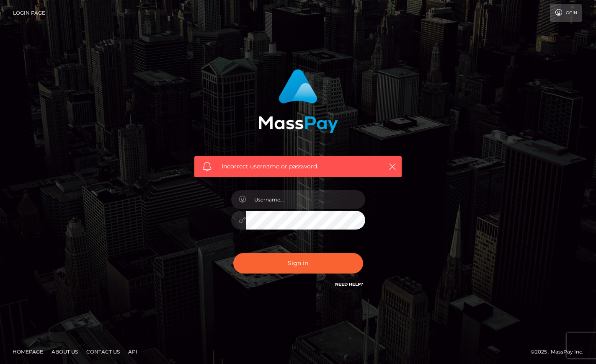 The image size is (596, 364). What do you see at coordinates (133, 351) in the screenshot?
I see `a: API` at bounding box center [133, 351].